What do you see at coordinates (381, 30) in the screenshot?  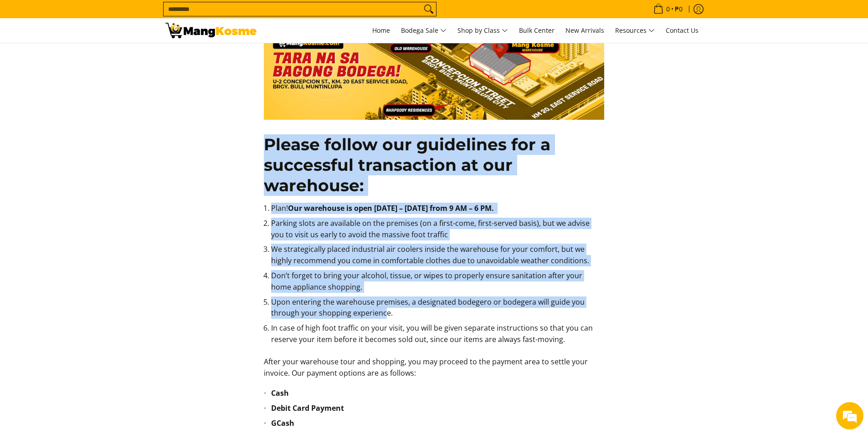 I see `a: Home` at bounding box center [381, 30].